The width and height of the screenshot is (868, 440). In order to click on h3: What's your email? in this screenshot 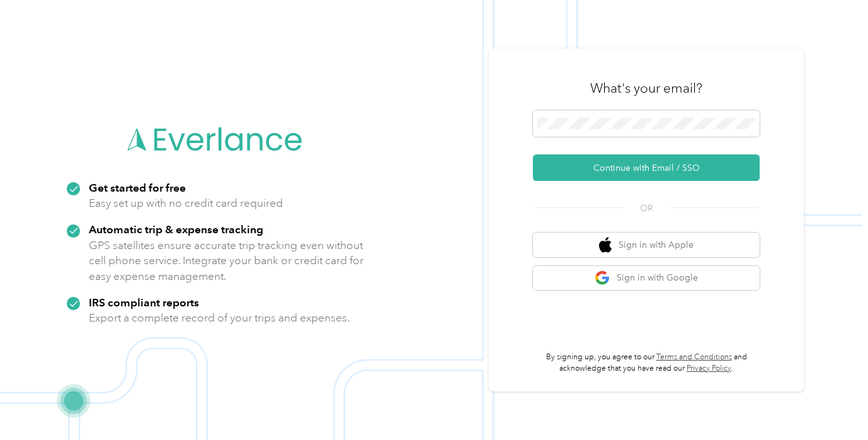, I will do `click(646, 88)`.